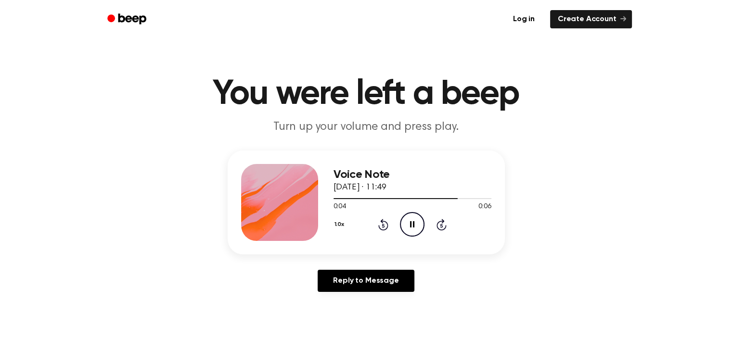 The height and width of the screenshot is (351, 732). I want to click on a: Create Account, so click(591, 19).